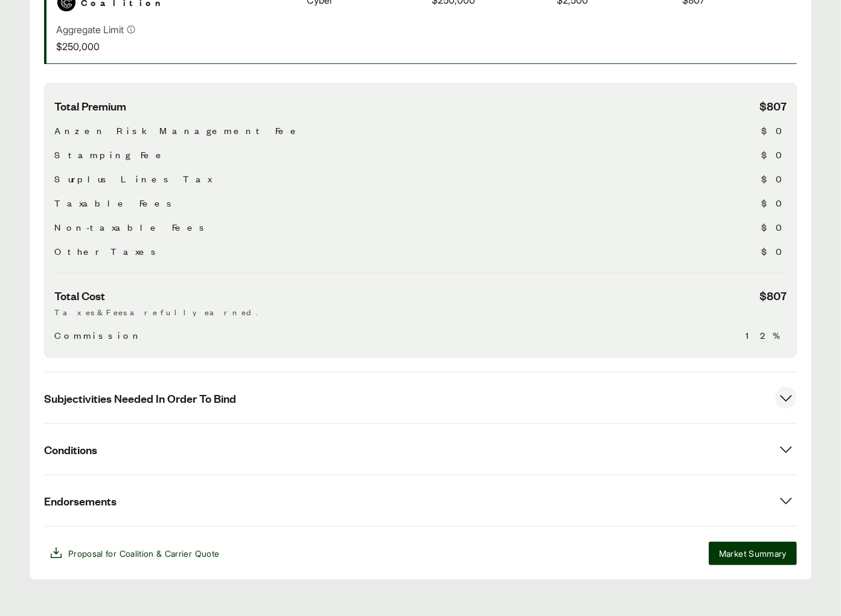  Describe the element at coordinates (420, 500) in the screenshot. I see `button: Endorsements` at that location.